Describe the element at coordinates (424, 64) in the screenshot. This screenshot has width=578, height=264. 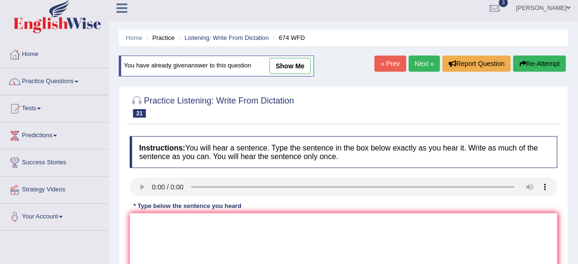
I see `a: Next »` at that location.